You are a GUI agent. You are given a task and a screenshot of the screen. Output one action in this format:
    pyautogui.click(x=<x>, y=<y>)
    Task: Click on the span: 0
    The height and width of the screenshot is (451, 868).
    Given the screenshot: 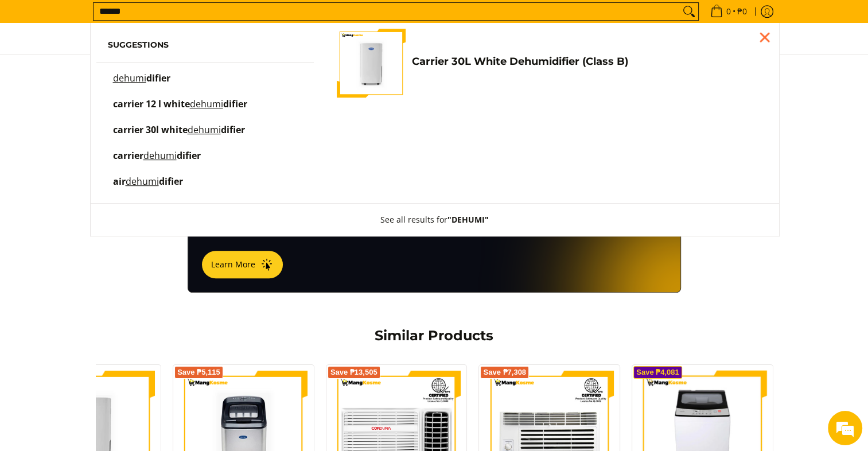 What is the action you would take?
    pyautogui.click(x=728, y=11)
    